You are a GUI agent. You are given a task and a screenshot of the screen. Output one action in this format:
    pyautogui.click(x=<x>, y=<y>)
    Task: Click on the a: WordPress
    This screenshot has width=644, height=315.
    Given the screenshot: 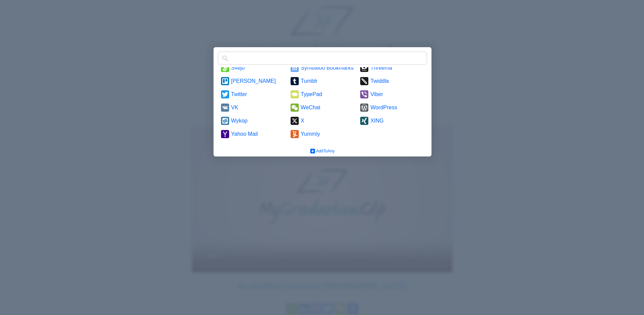 What is the action you would take?
    pyautogui.click(x=392, y=108)
    